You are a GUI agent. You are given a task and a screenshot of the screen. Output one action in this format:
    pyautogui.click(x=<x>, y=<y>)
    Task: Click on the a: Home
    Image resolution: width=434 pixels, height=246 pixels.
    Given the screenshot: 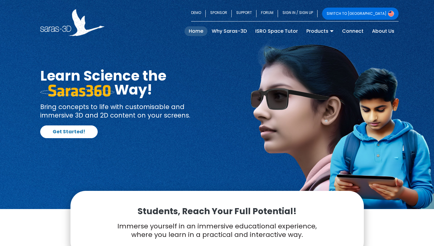 What is the action you would take?
    pyautogui.click(x=196, y=31)
    